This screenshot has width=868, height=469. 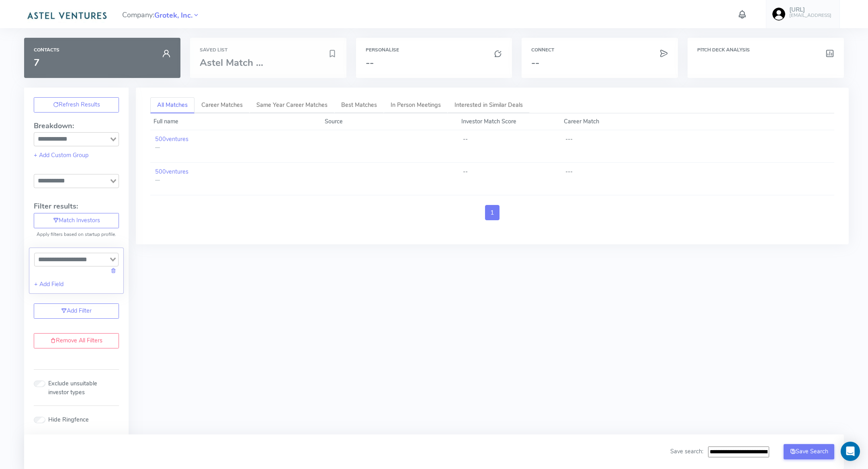 What do you see at coordinates (77, 207) in the screenshot?
I see `h4: Filter results:` at bounding box center [77, 207].